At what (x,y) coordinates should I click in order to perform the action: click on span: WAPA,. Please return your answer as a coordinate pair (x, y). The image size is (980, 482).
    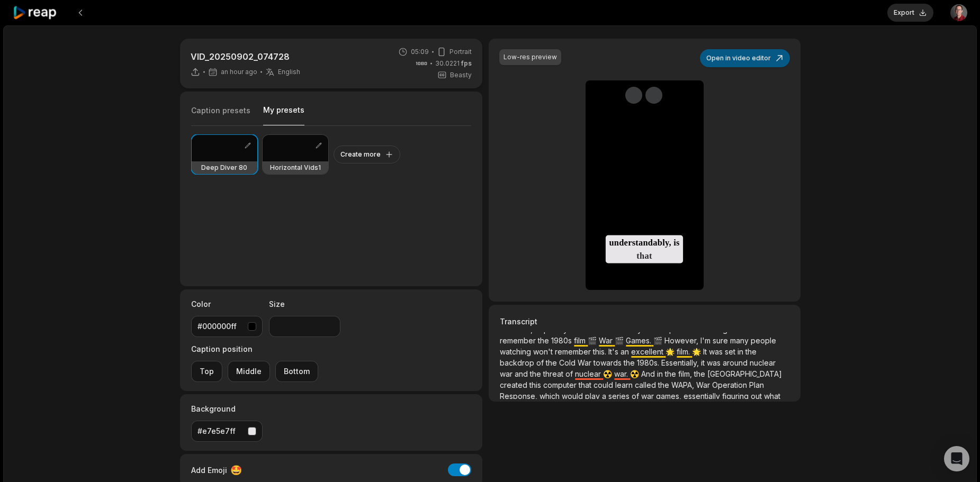
    Looking at the image, I should click on (684, 384).